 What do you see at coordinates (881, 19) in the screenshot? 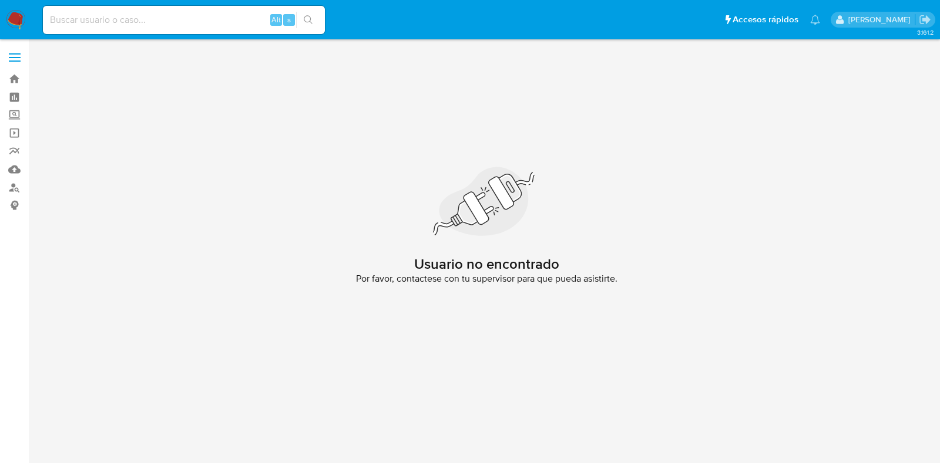
I see `p: fernando.ftapiamartinez@mercadolibre.com.mx` at bounding box center [881, 19].